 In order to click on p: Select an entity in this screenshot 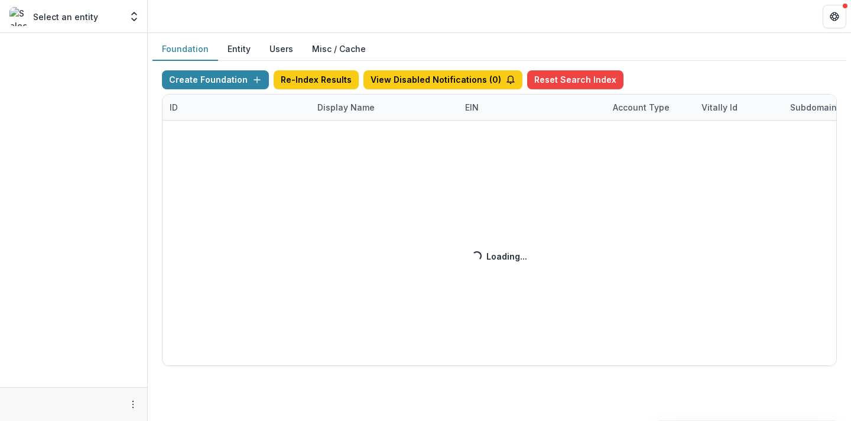, I will do `click(66, 17)`.